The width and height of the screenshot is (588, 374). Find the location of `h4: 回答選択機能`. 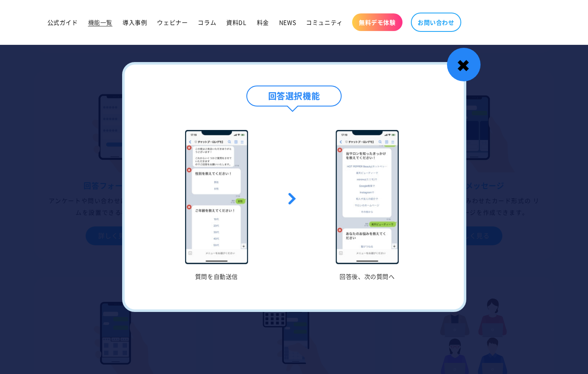

h4: 回答選択機能 is located at coordinates (294, 96).